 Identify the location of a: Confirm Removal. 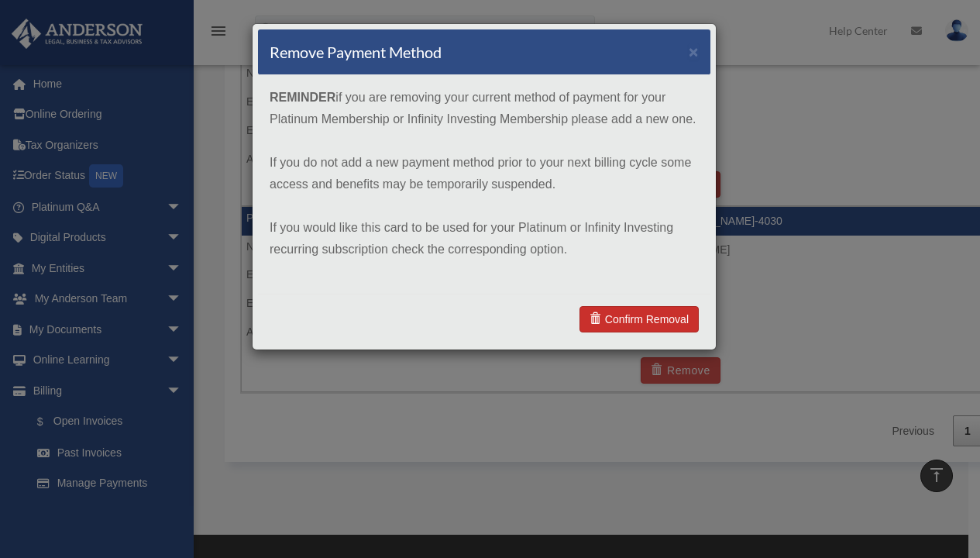
(640, 320).